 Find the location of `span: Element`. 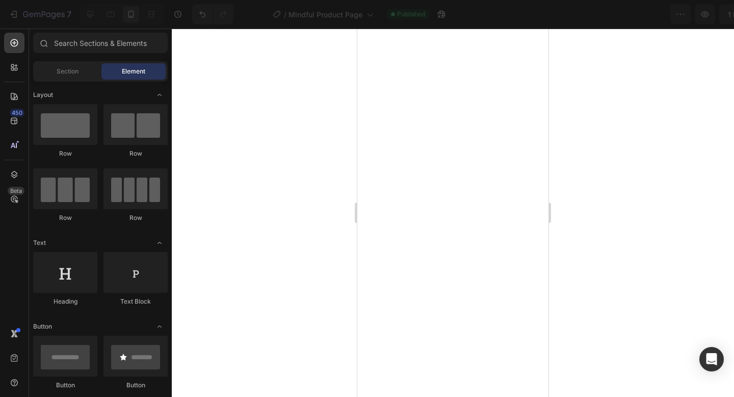

span: Element is located at coordinates (134, 71).